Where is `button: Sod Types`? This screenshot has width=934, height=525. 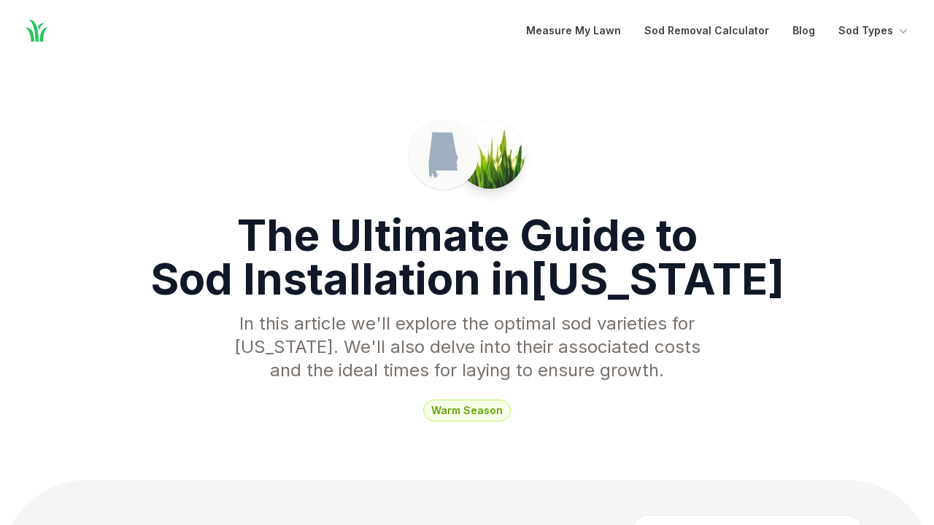
button: Sod Types is located at coordinates (874, 31).